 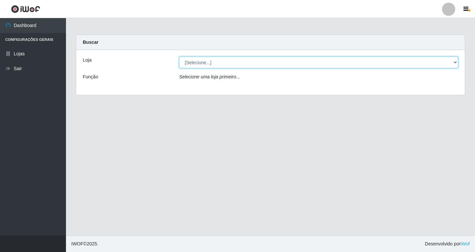 What do you see at coordinates (209, 77) in the screenshot?
I see `i: Selecione uma loja primeiro...` at bounding box center [209, 77].